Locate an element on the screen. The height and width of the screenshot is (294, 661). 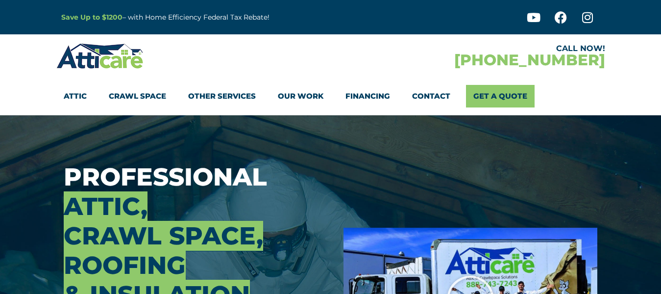
a: Other Services is located at coordinates (222, 96).